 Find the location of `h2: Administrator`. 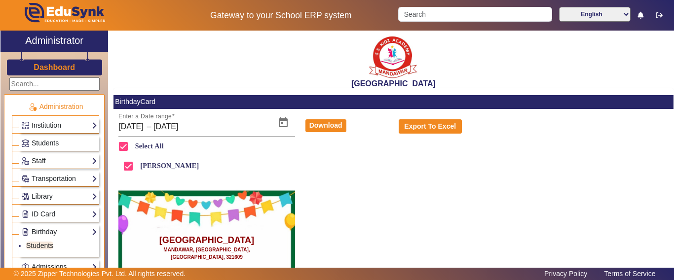

h2: Administrator is located at coordinates (54, 40).